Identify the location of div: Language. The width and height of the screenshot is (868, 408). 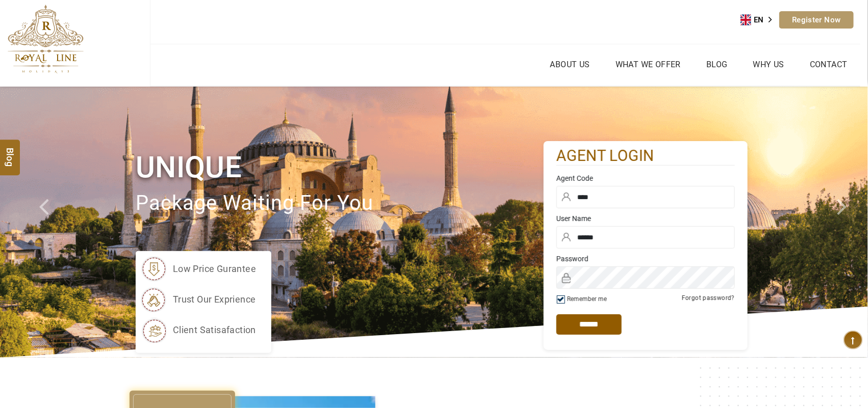
(760, 20).